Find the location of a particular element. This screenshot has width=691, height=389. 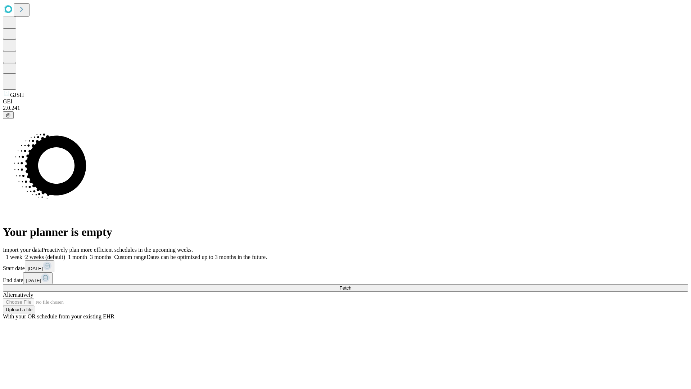

span: GJSH is located at coordinates (17, 95).